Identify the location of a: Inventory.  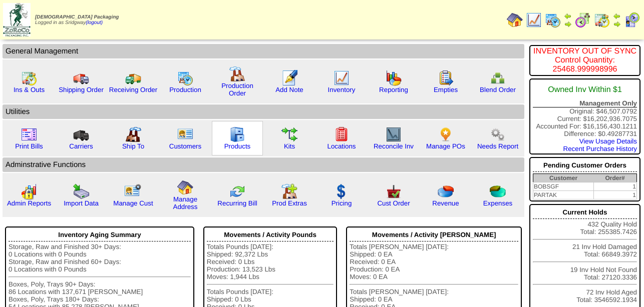
(341, 89).